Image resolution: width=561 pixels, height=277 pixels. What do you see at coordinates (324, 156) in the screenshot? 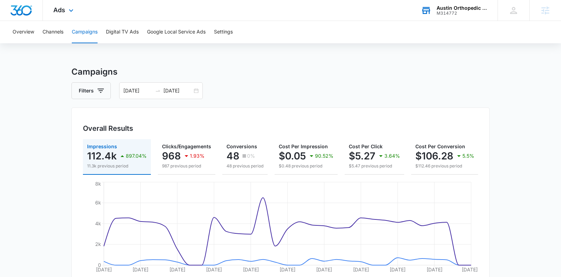
I see `p: 90.52%` at bounding box center [324, 156].